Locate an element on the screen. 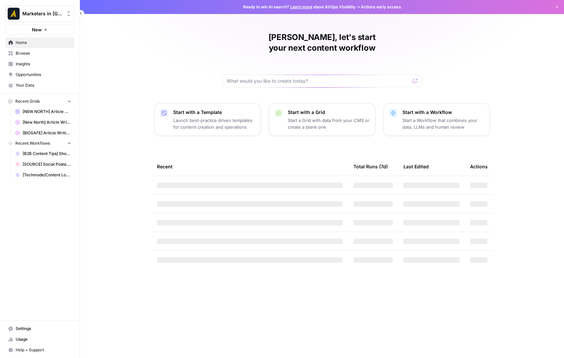 The height and width of the screenshot is (358, 564). a: Home is located at coordinates (40, 43).